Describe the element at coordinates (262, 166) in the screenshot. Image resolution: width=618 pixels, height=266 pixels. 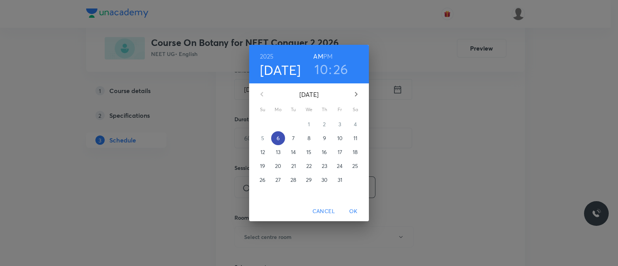
I see `p: 19` at that location.